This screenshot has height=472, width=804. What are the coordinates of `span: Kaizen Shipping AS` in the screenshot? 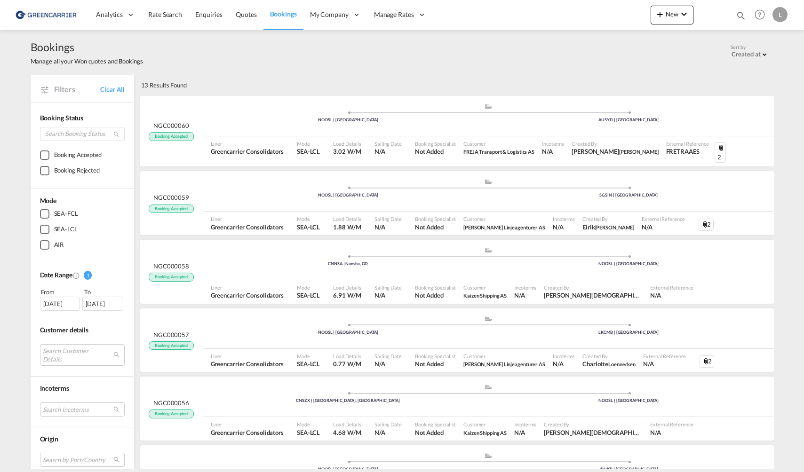 It's located at (485, 433).